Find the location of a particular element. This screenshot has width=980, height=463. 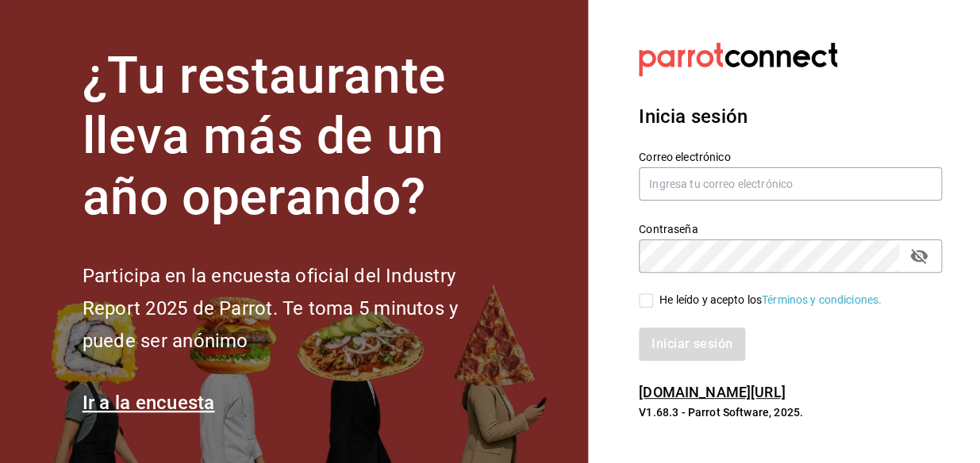

div: He leído y acepto los is located at coordinates (770, 300).